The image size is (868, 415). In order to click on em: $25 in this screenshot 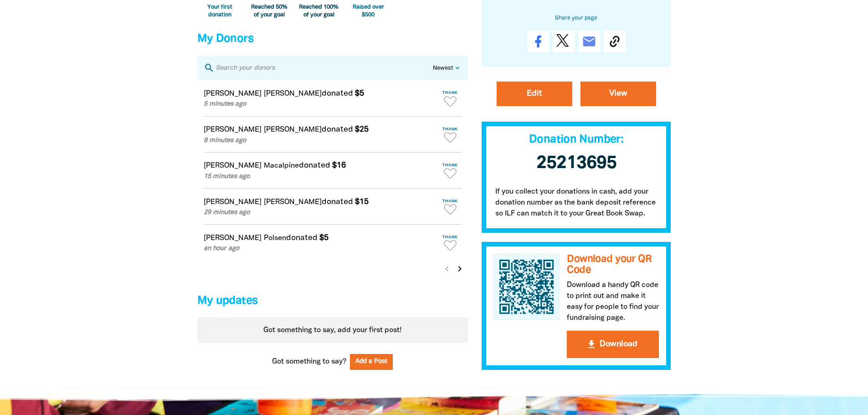, I will do `click(362, 129)`.